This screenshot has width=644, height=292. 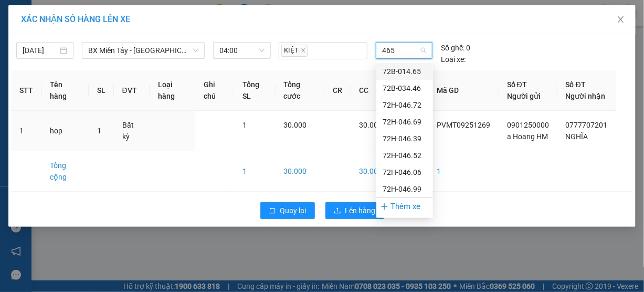 What do you see at coordinates (404, 122) in the screenshot?
I see `div: 72H-046.69` at bounding box center [404, 122].